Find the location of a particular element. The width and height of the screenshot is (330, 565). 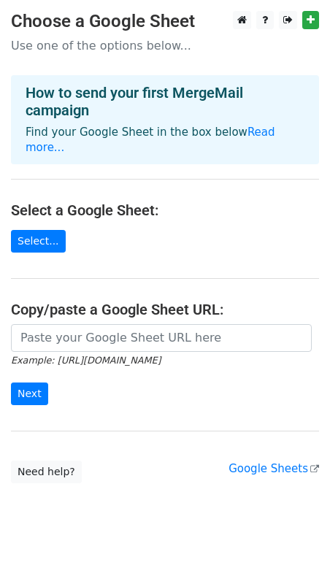

h4: Copy/paste a Google Sheet URL: is located at coordinates (165, 309).